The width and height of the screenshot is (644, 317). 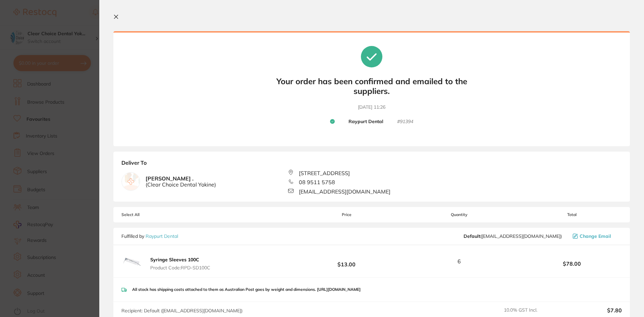 What do you see at coordinates (246, 289) in the screenshot?
I see `p: All stock has shipping costs attached to them as Australian Post goes by weight and dimensions. [...` at bounding box center [246, 289].